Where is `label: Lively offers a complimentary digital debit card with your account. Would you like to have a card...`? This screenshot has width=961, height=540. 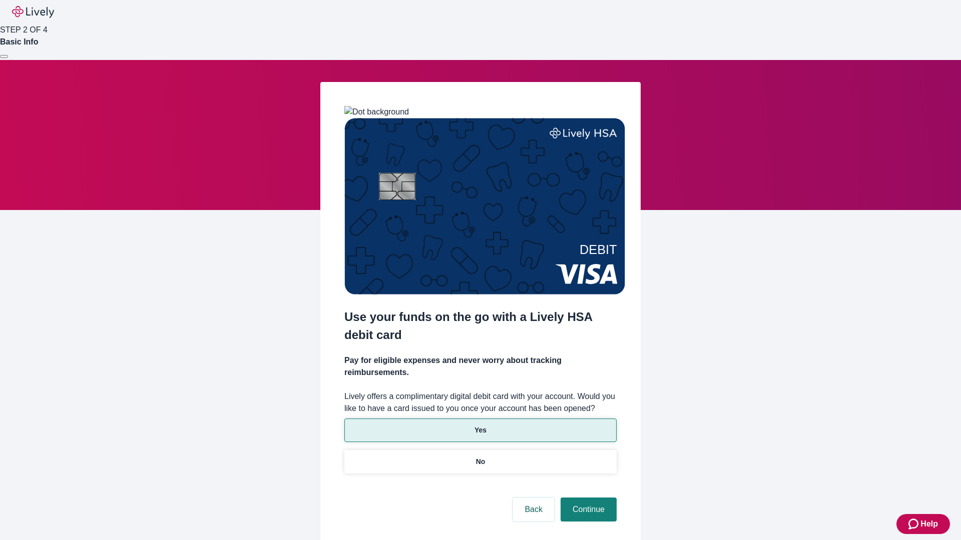
label: Lively offers a complimentary digital debit card with your account. Would you like to have a card... is located at coordinates (480, 403).